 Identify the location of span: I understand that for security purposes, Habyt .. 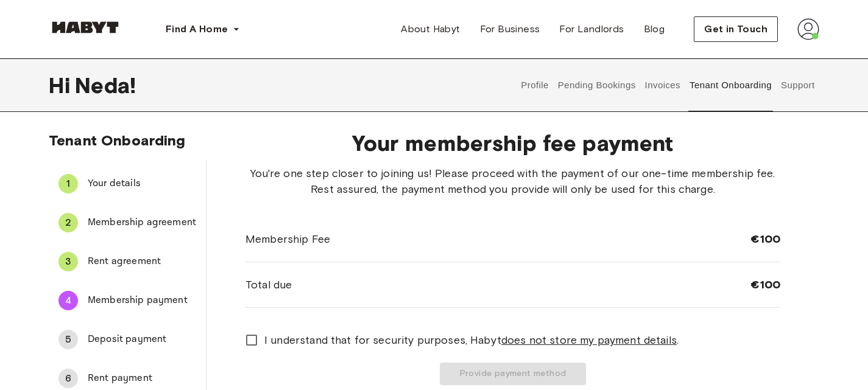
(472, 340).